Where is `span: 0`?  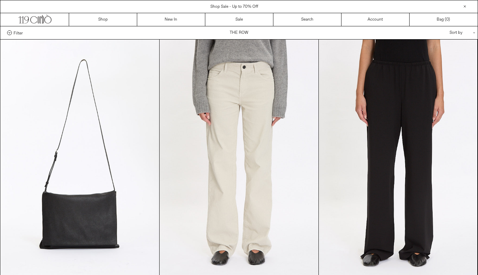 span: 0 is located at coordinates (447, 20).